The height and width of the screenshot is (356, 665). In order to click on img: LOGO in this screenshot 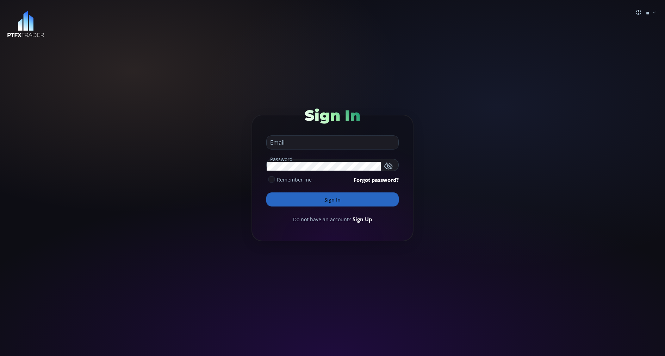, I will do `click(26, 24)`.